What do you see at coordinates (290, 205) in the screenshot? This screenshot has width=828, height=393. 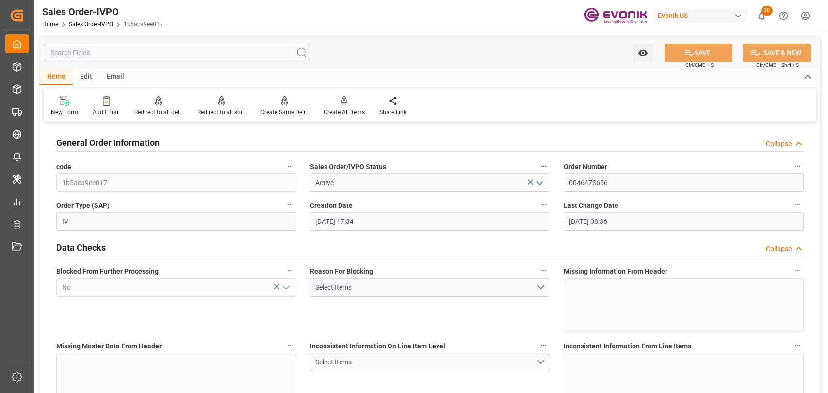 I see `button: Order Type (SAP)` at bounding box center [290, 205].